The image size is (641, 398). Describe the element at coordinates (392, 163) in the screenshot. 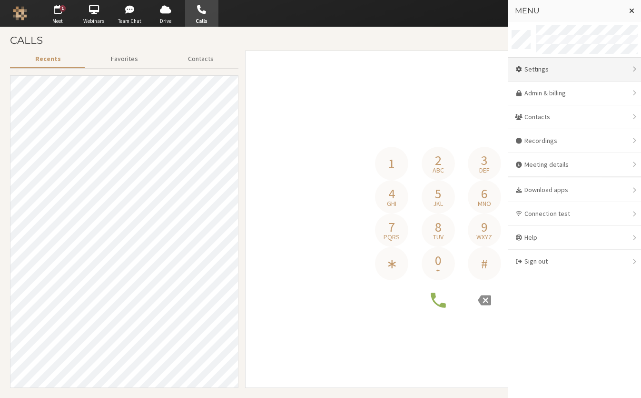

I see `span: 1` at that location.